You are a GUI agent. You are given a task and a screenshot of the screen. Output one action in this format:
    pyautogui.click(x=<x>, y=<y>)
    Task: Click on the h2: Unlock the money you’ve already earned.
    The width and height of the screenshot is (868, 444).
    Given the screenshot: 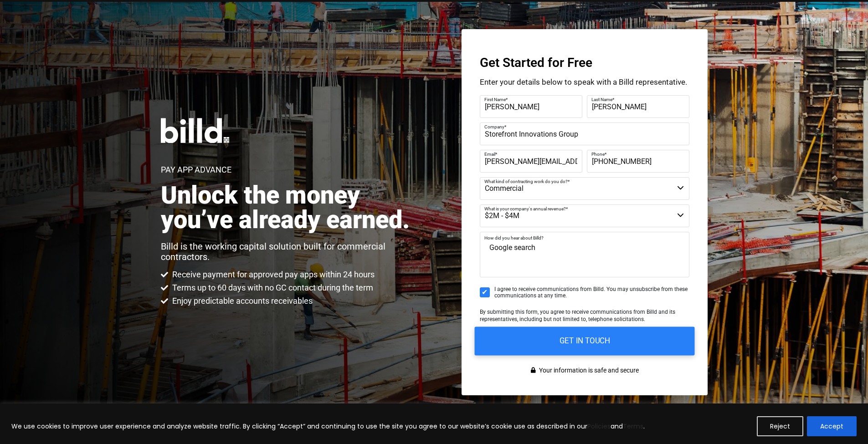 What is the action you would take?
    pyautogui.click(x=290, y=208)
    